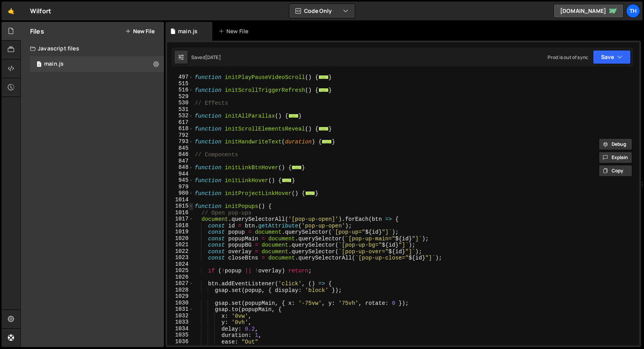 The image size is (644, 349). I want to click on div: 847, so click(180, 161).